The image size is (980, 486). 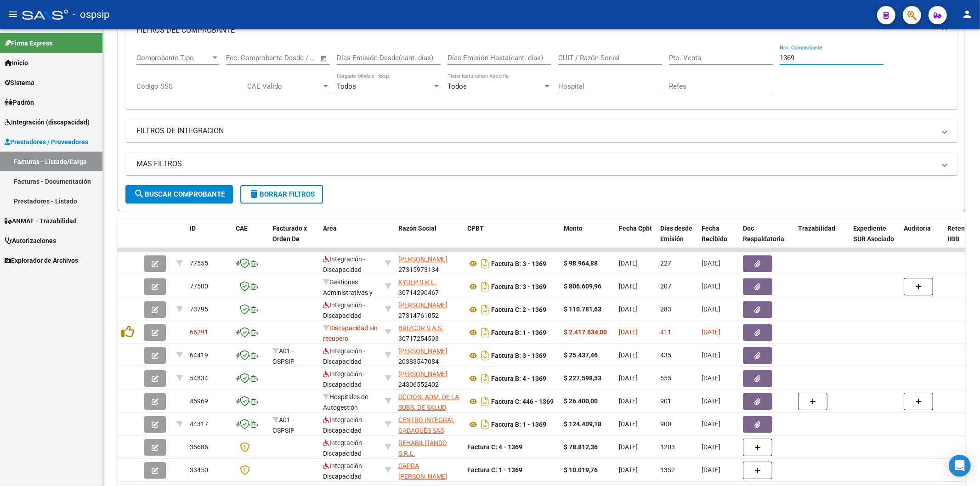 What do you see at coordinates (541, 30) in the screenshot?
I see `mat-expansion-panel-header: FILTROS DEL COMPROBANTE` at bounding box center [541, 30].